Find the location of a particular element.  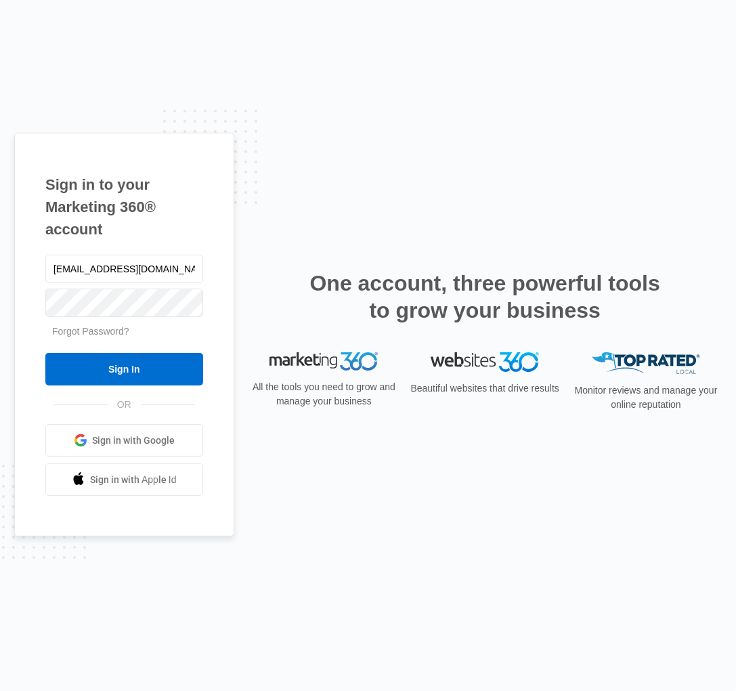

p: Monitor reviews and manage your online reputation is located at coordinates (646, 398).